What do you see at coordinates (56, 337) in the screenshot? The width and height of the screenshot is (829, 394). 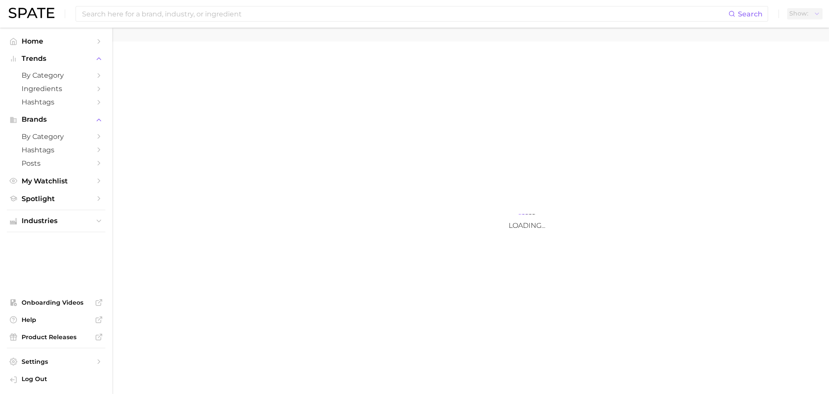 I see `a: Product Releases` at bounding box center [56, 337].